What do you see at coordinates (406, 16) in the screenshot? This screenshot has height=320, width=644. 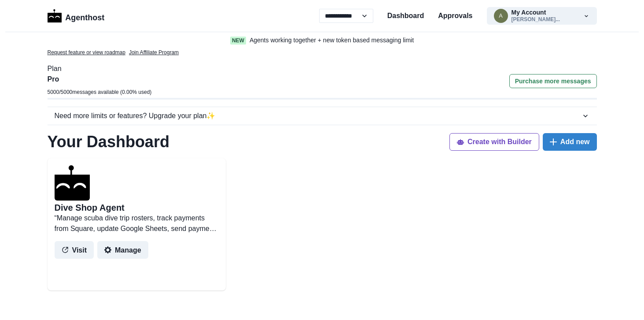 I see `p: Dashboard` at bounding box center [406, 16].